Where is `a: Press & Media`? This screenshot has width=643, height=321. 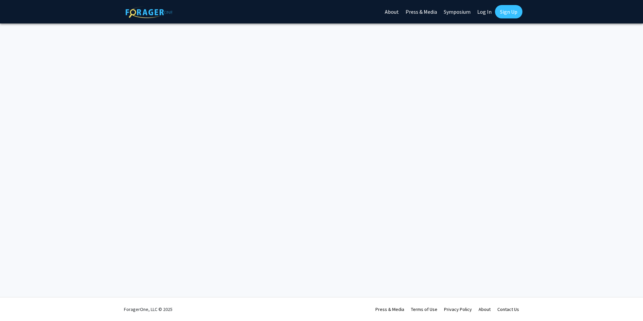
a: Press & Media is located at coordinates (390, 309).